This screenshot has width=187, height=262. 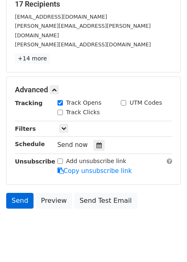 I want to click on h5: Advanced, so click(x=94, y=90).